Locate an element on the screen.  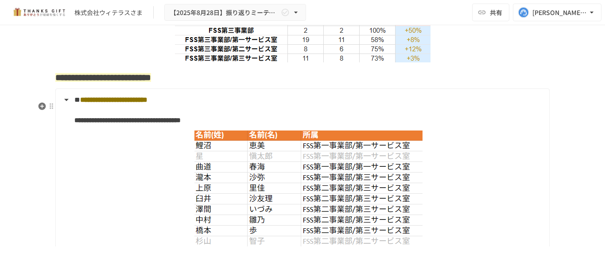
div: 株式会社ウィテラスさま is located at coordinates (108, 12).